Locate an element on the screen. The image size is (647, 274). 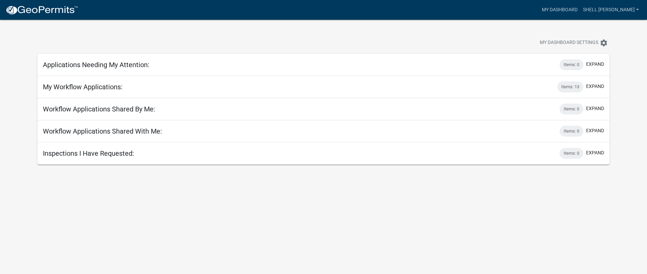
span: My Dashboard Settings is located at coordinates (569, 43).